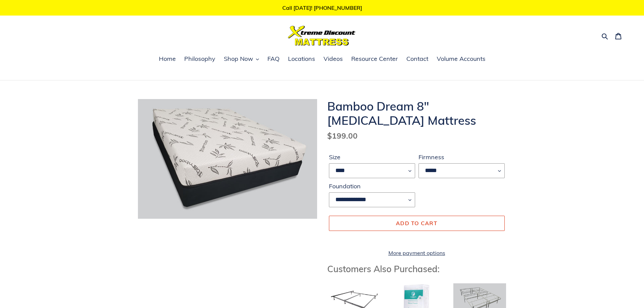 The width and height of the screenshot is (644, 308). I want to click on span: Add to cart, so click(416, 223).